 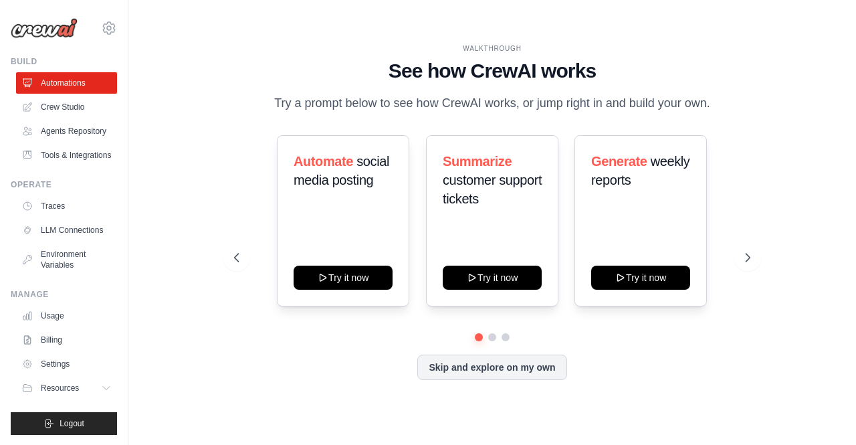 What do you see at coordinates (72, 423) in the screenshot?
I see `span: Logout` at bounding box center [72, 423].